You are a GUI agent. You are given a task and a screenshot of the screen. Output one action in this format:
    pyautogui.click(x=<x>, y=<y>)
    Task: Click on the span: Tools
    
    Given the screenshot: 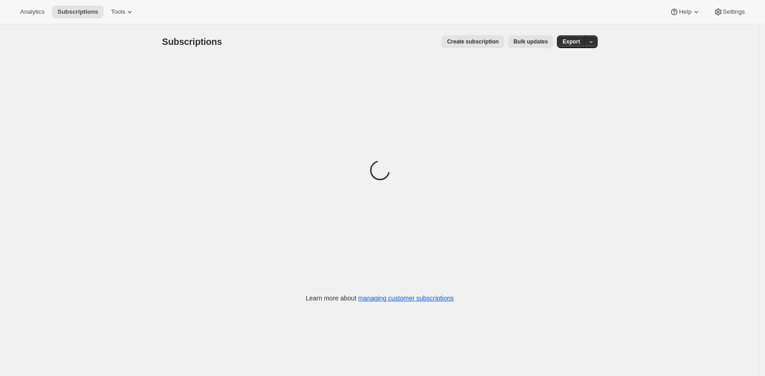 What is the action you would take?
    pyautogui.click(x=118, y=12)
    